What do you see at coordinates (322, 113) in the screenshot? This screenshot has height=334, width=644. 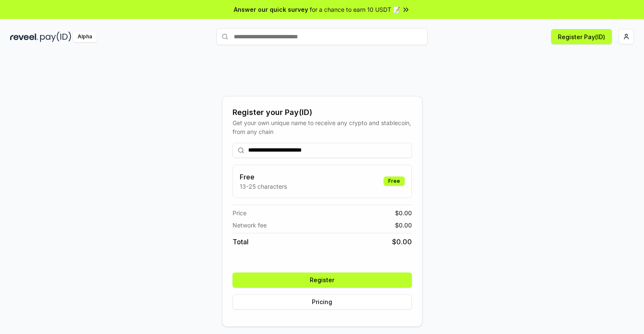 I see `div: Register your Pay(ID)` at bounding box center [322, 113].